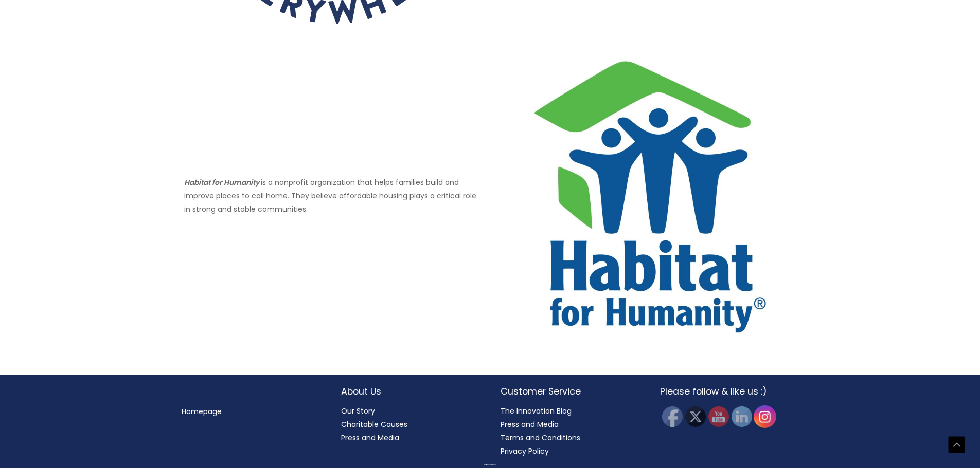 Image resolution: width=980 pixels, height=468 pixels. What do you see at coordinates (646, 196) in the screenshot?
I see `img: Charitable Causes Habitat For Humanity Logo Image` at bounding box center [646, 196].